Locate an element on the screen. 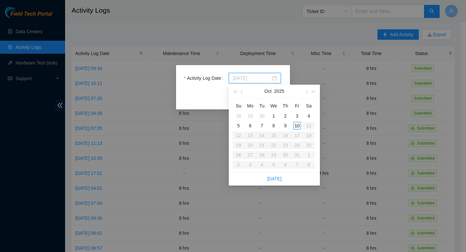 This screenshot has width=466, height=252. td: 2025-10-09 is located at coordinates (285, 126).